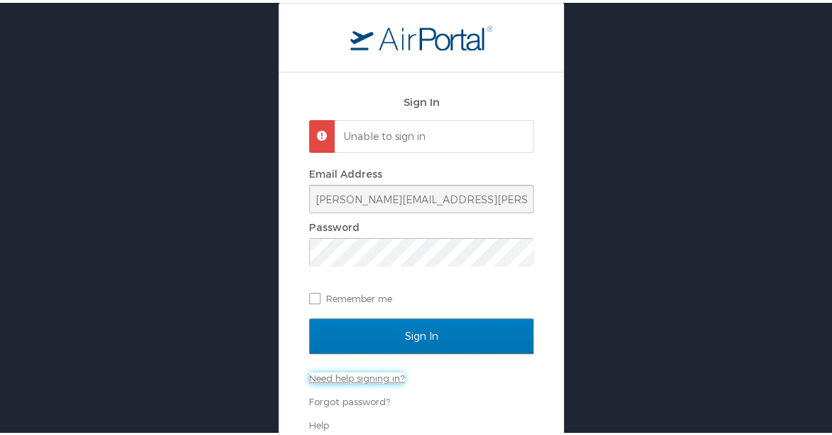  What do you see at coordinates (421, 35) in the screenshot?
I see `img: logo` at bounding box center [421, 35].